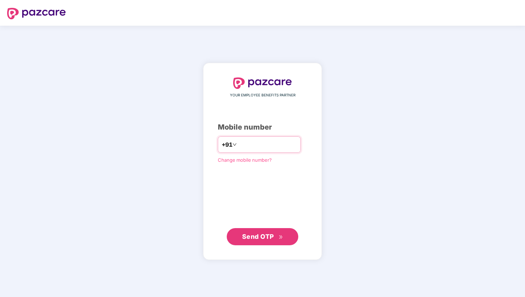 This screenshot has height=297, width=525. What do you see at coordinates (258, 237) in the screenshot?
I see `span: Send OTP` at bounding box center [258, 237].